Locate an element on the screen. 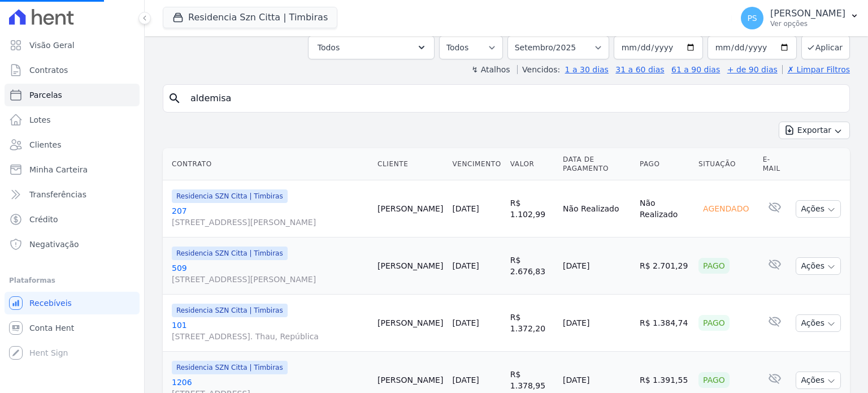 This screenshot has width=868, height=393. th: Contrato is located at coordinates (268, 164).